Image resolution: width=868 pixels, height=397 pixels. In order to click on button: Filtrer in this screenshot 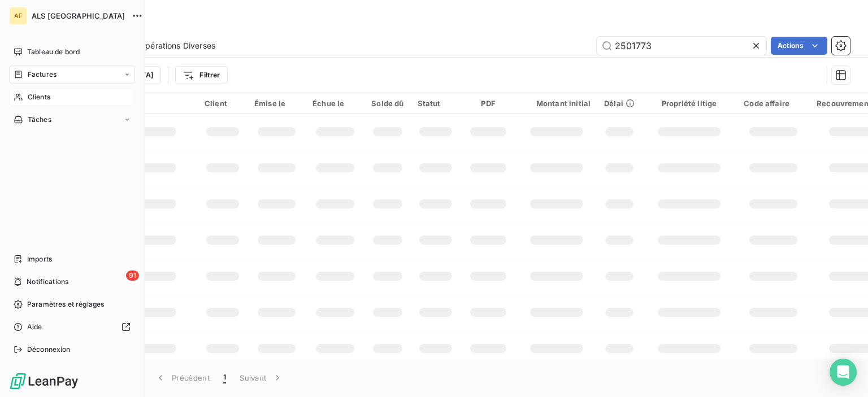, I will do `click(201, 75)`.